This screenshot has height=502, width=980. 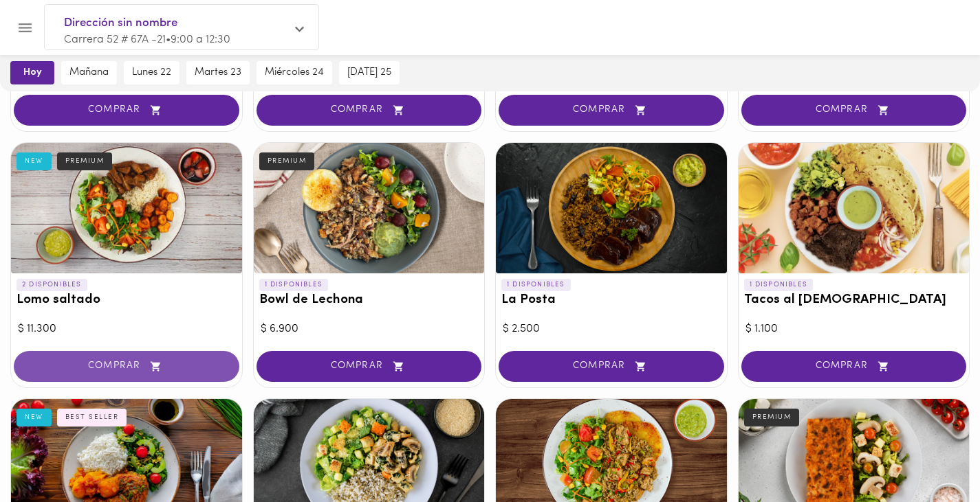 I want to click on button: Menu, so click(x=25, y=27).